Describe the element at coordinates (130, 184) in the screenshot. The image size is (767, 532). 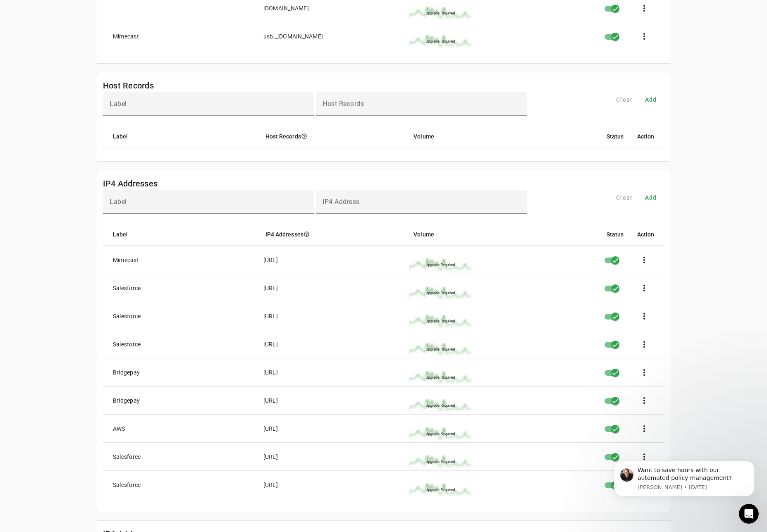
I see `mat-card-title: IP4 Addresses` at that location.